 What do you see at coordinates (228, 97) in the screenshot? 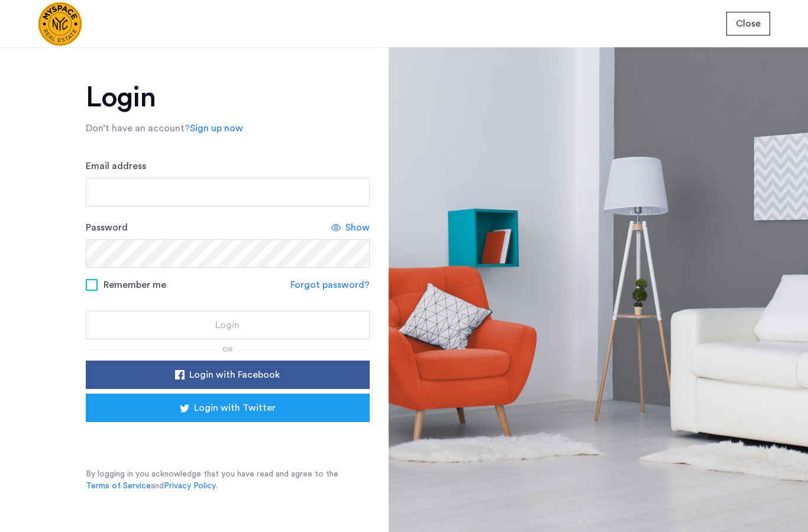
I see `h1: Login` at bounding box center [228, 97].